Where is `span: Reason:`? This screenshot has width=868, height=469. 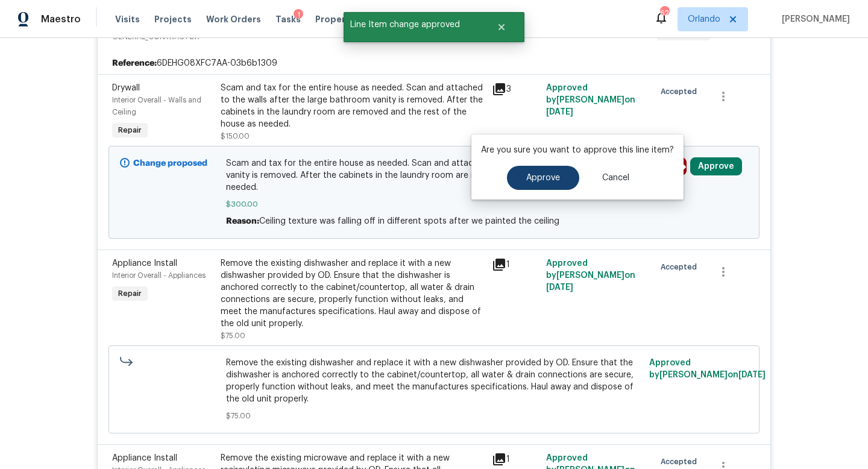 span: Reason: is located at coordinates (242, 222).